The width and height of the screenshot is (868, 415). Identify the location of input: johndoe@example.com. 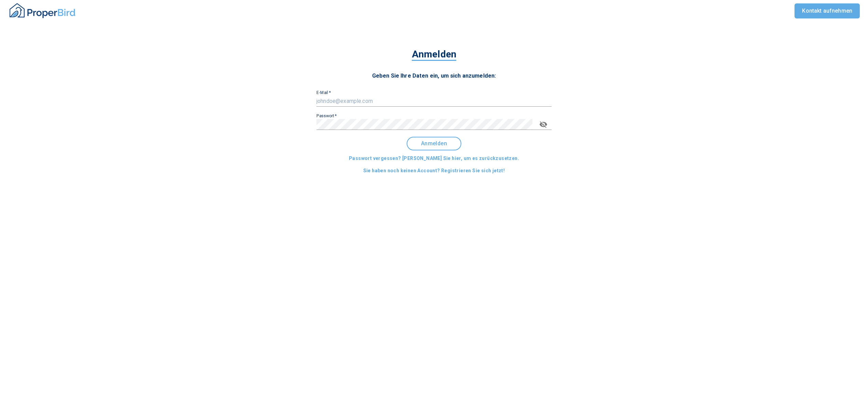
(434, 101).